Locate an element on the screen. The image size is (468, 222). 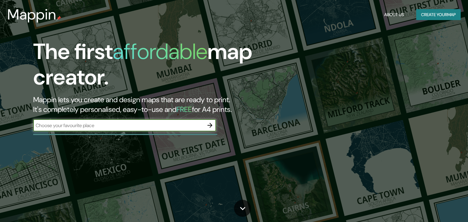
input: Choose your favourite place is located at coordinates (118, 125).